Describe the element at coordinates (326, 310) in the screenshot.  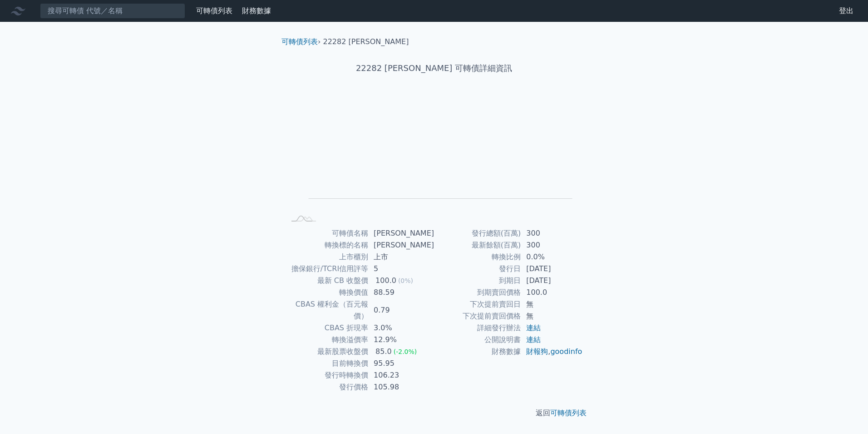
I see `td: CBAS 權利金（百元報價）` at that location.